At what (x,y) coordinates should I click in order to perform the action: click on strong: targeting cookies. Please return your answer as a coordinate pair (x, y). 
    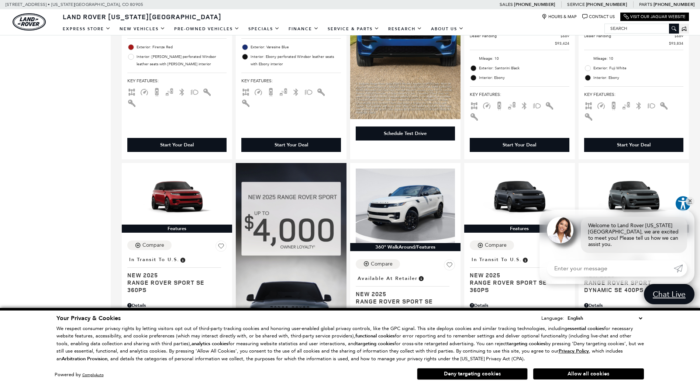
    Looking at the image, I should click on (375, 344).